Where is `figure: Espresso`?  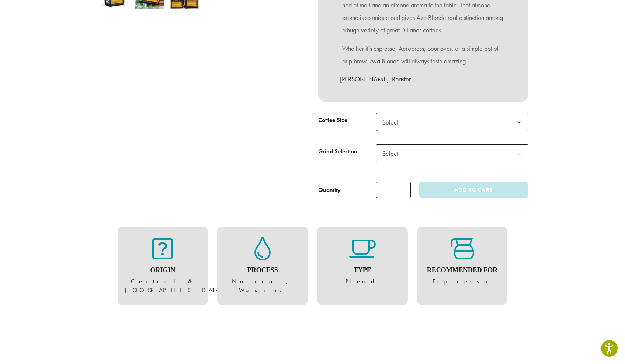
figure: Espresso is located at coordinates (463, 262).